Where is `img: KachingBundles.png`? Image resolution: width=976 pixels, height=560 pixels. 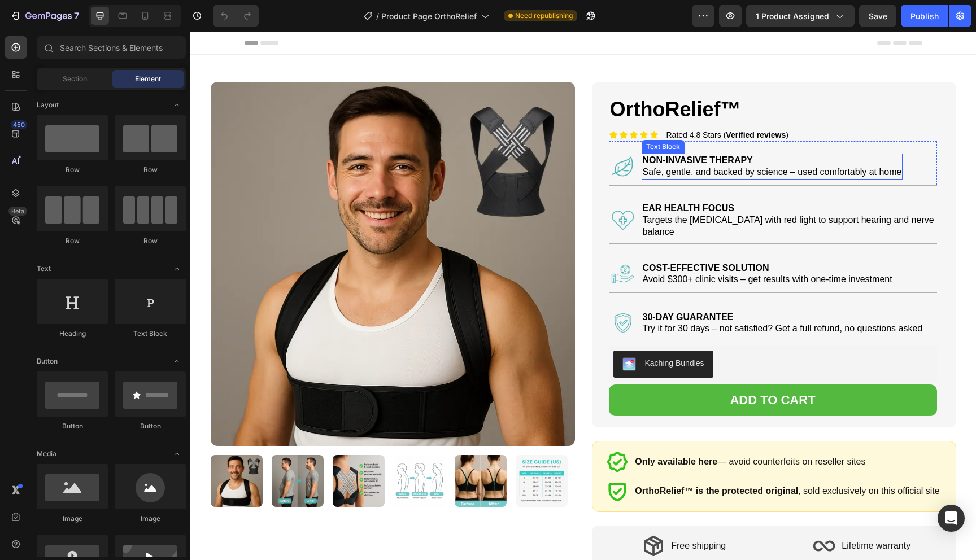 img: KachingBundles.png is located at coordinates (439, 333).